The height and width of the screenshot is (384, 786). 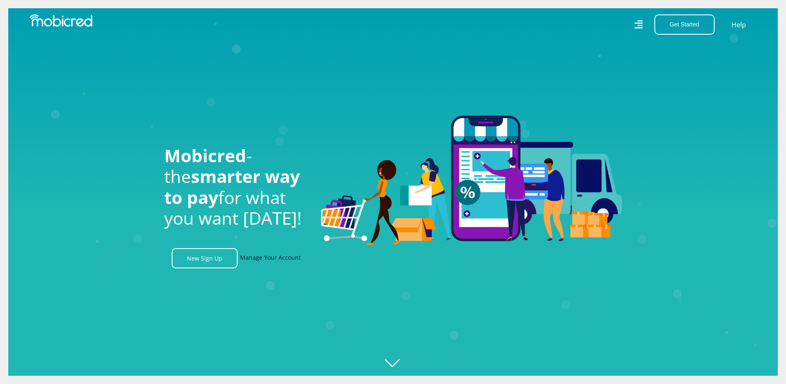 I want to click on span: Mobicred, so click(x=205, y=155).